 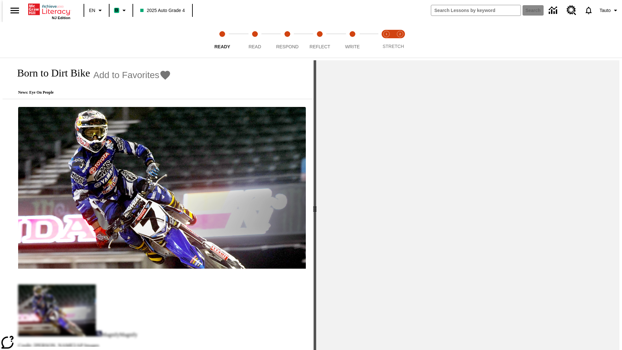 What do you see at coordinates (91, 92) in the screenshot?
I see `p: News: Eye On People` at bounding box center [91, 92].